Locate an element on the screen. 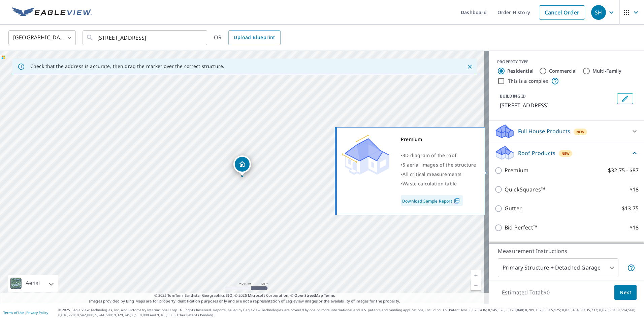 The height and width of the screenshot is (321, 644). input: Search by address or latitude-longitude is located at coordinates (145, 38).